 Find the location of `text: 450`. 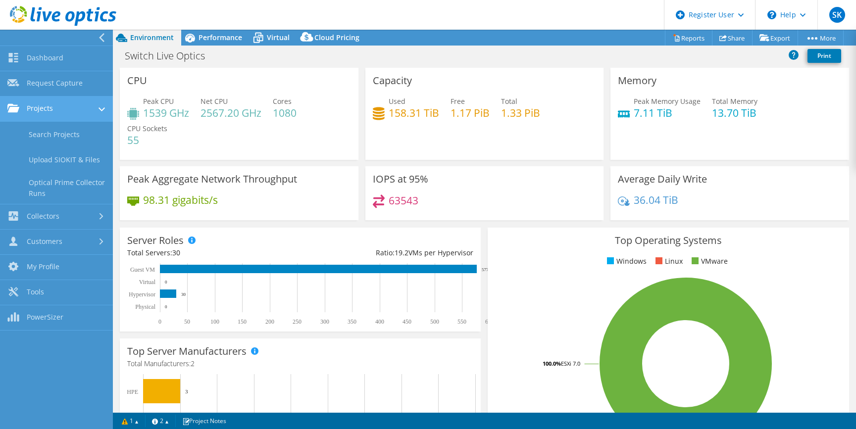

text: 450 is located at coordinates (407, 322).